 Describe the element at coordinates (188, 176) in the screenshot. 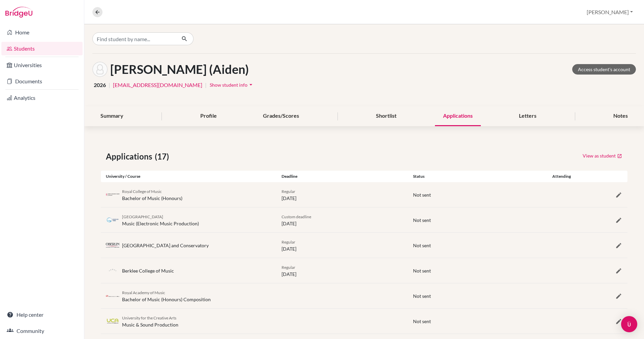

I see `div: University / Course` at that location.